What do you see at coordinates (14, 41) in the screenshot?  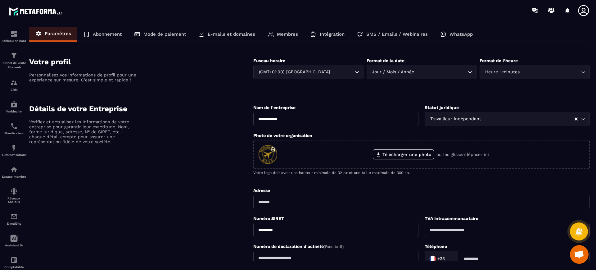 I see `p: Tableau de bord` at bounding box center [14, 41].